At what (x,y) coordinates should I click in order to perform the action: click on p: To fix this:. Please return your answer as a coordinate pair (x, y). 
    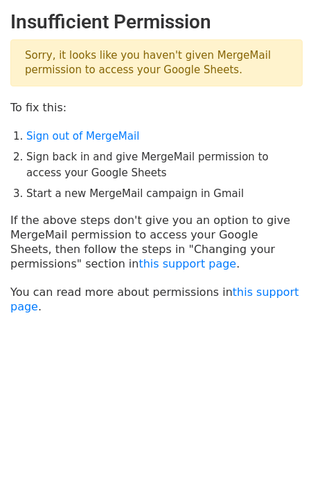
    Looking at the image, I should click on (156, 107).